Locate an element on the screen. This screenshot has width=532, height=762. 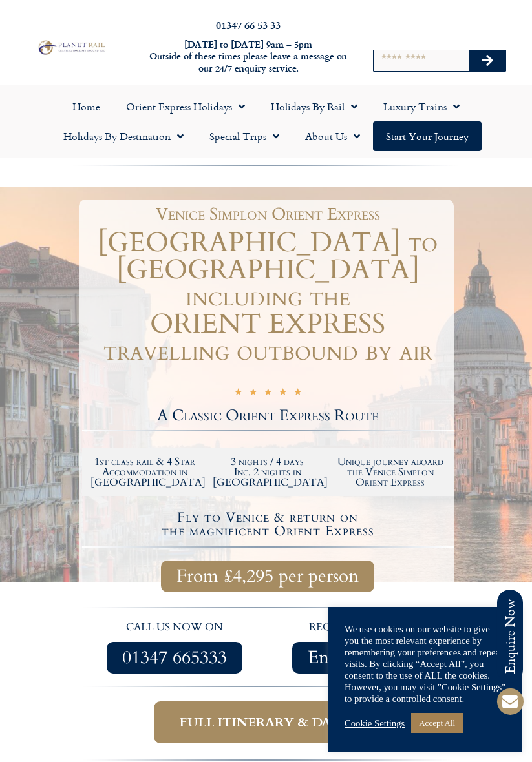
a: About Us is located at coordinates (332, 136).